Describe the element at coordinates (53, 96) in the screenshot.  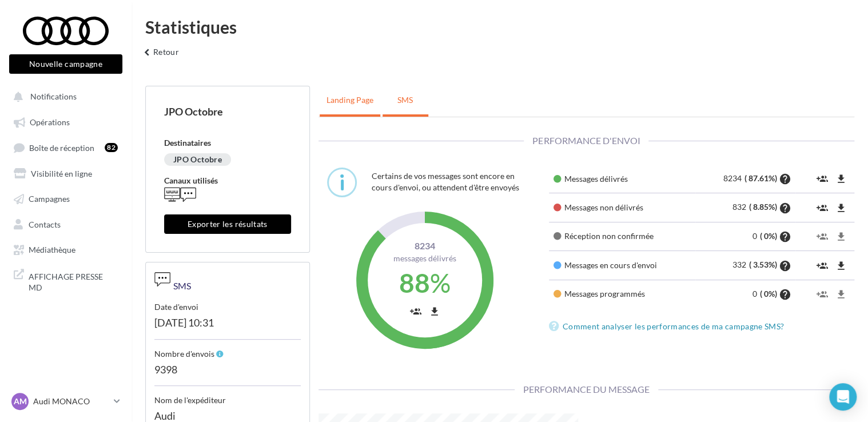
I see `span: Notifications` at that location.